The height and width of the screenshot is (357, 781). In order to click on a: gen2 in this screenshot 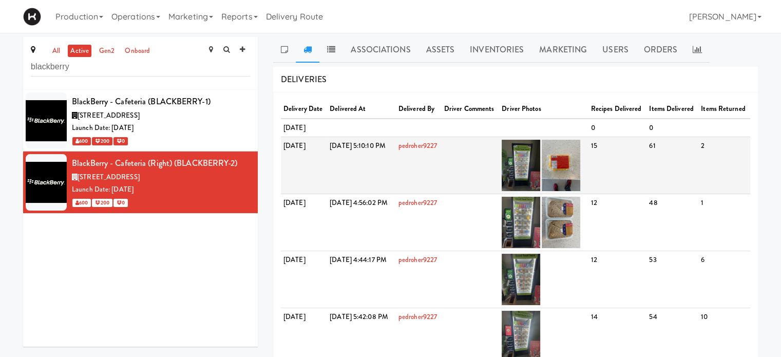, I will do `click(107, 51)`.